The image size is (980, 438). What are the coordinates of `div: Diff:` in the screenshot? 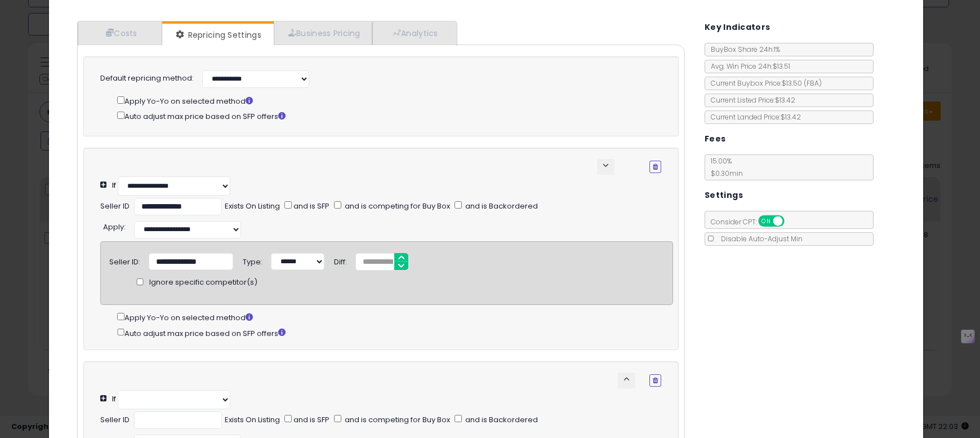 It's located at (340, 260).